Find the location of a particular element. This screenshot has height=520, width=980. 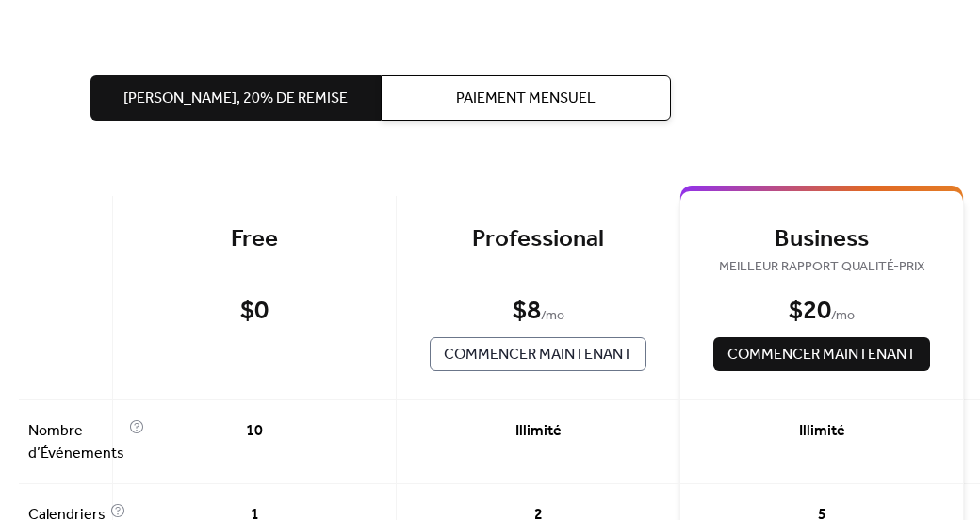

span: MEILLEUR RAPPORT QUALITÉ-PRIX is located at coordinates (822, 267).